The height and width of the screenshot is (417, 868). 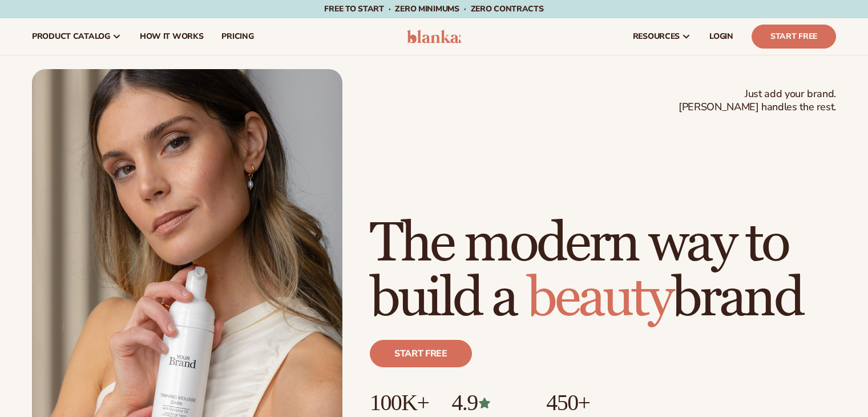 What do you see at coordinates (420, 353) in the screenshot?
I see `a: Start free` at bounding box center [420, 353].